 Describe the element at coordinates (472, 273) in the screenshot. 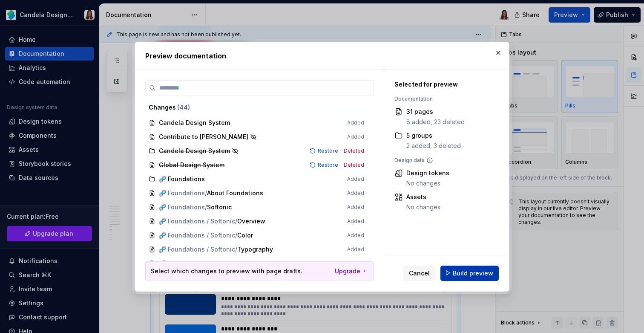

I see `span: Build preview` at that location.